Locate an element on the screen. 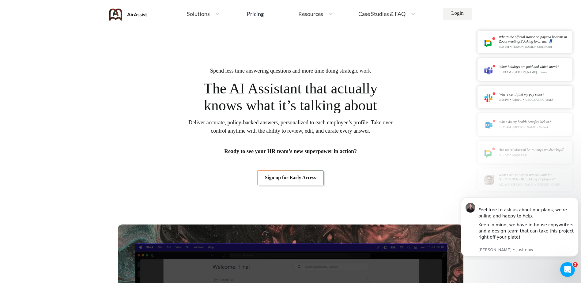  a: Pricing is located at coordinates (255, 14).